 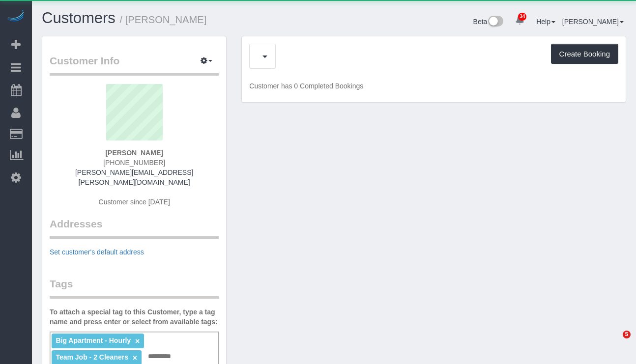 I want to click on a: Automaid Logo, so click(x=16, y=17).